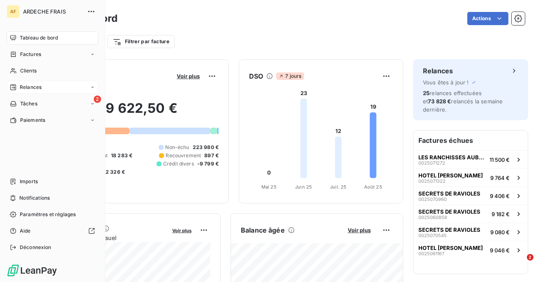  What do you see at coordinates (471, 213) in the screenshot?
I see `button: SECRETS DE RAVIOLES00250608589 182 €` at bounding box center [471, 213].